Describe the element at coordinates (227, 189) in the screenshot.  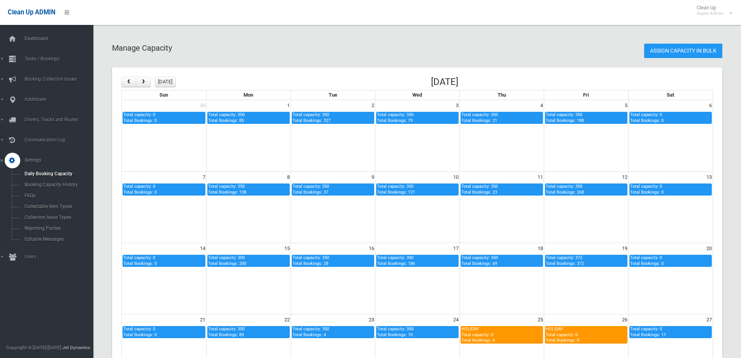
I see `span: Total capacity: 350 Total Bookings: 138` at that location.